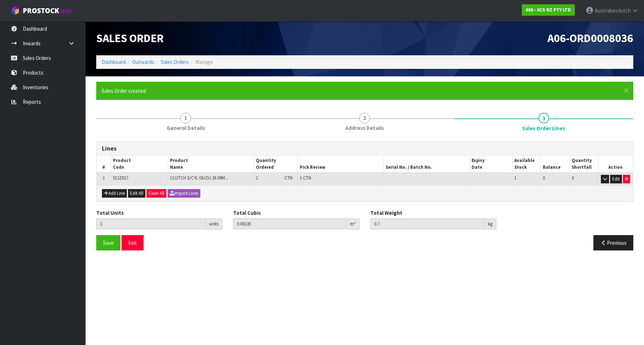 The width and height of the screenshot is (644, 345). What do you see at coordinates (427, 224) in the screenshot?
I see `input: Total Weight` at bounding box center [427, 224].